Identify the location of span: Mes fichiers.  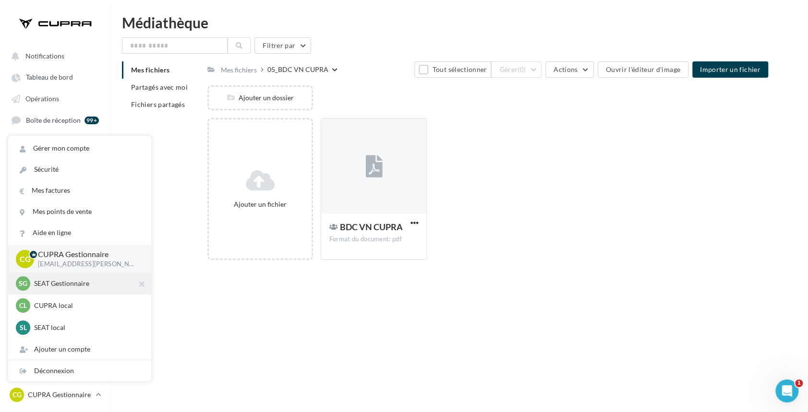
(150, 70).